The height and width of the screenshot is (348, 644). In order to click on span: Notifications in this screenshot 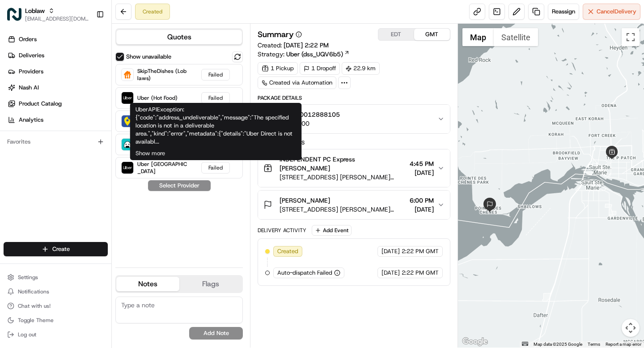, I will do `click(34, 292)`.